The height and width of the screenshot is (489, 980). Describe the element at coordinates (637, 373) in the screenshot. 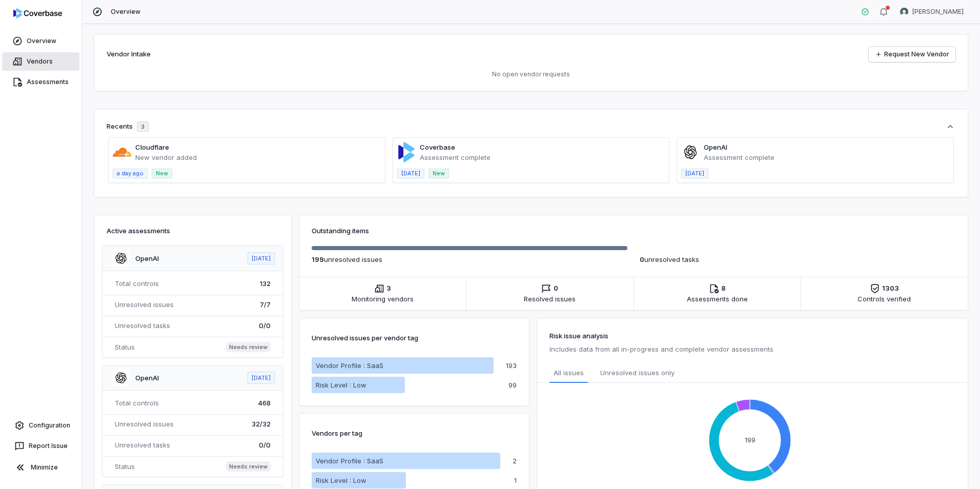

I see `span: Unresolved issues only` at that location.